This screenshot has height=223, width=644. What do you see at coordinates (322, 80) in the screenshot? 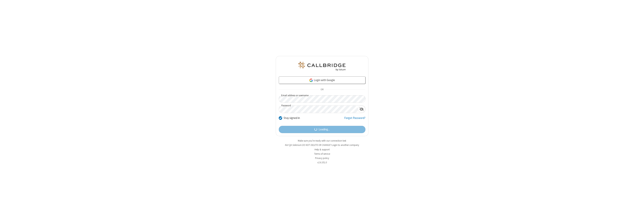
I see `a: Login with Google` at bounding box center [322, 80].